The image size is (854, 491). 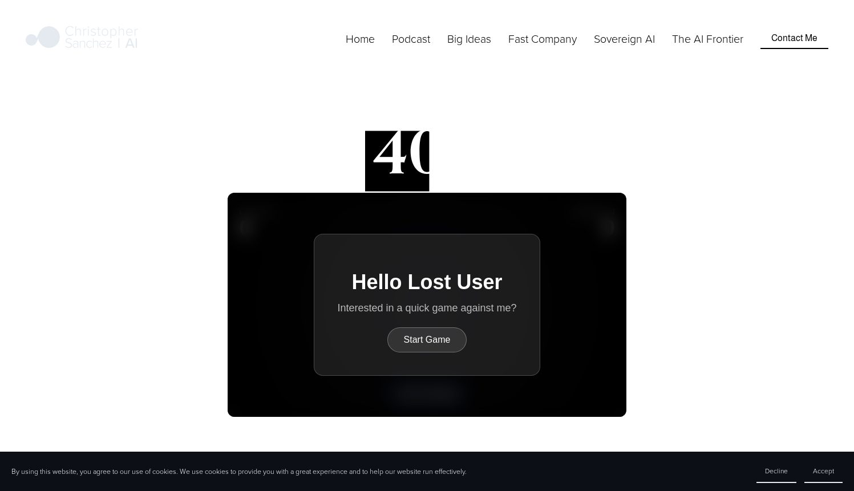 I want to click on strong: 404, so click(x=427, y=151).